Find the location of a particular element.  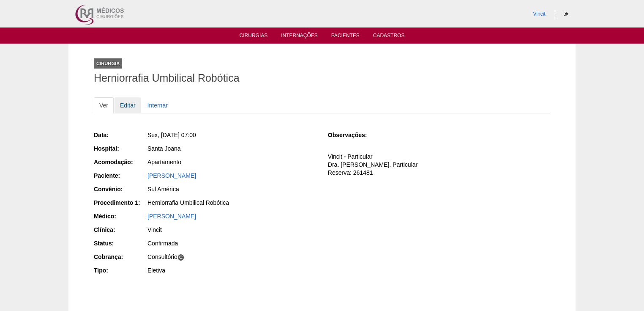

div: Acomodação: is located at coordinates (120, 162).